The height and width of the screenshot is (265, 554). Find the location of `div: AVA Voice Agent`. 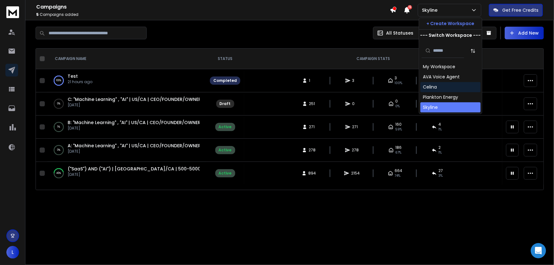

div: AVA Voice Agent is located at coordinates (442, 77).